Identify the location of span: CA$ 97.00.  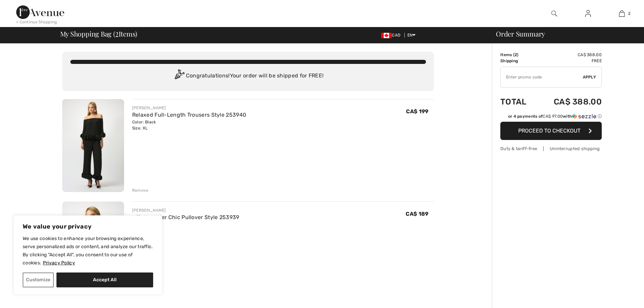
(553, 116).